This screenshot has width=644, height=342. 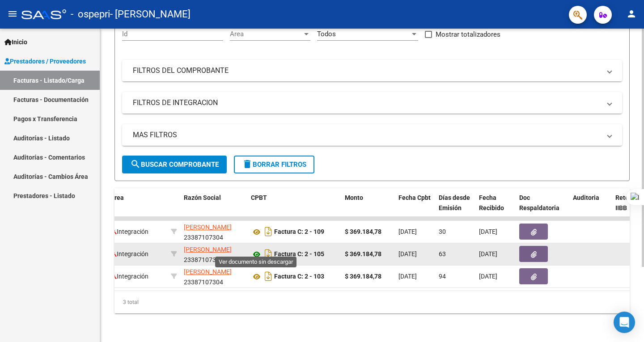 What do you see at coordinates (16, 42) in the screenshot?
I see `span: Inicio` at bounding box center [16, 42].